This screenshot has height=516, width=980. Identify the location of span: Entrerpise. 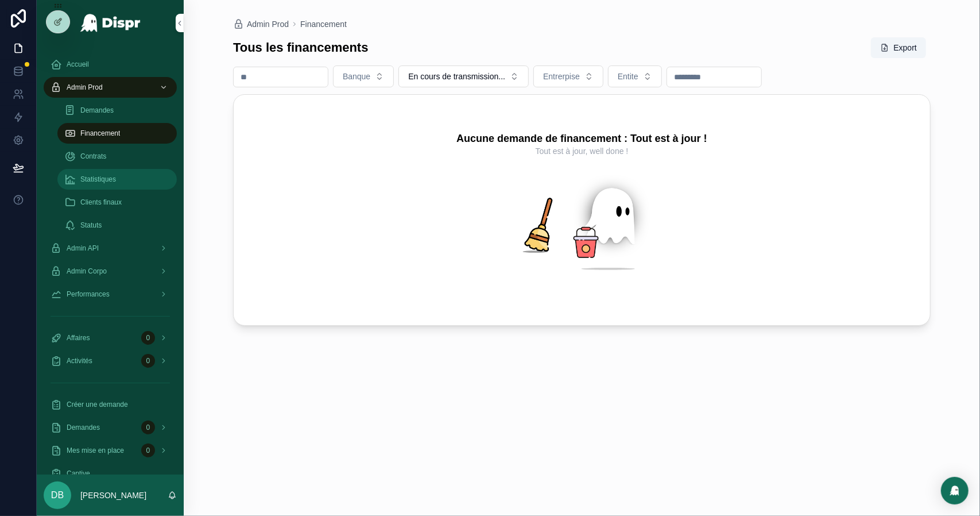
(561, 76).